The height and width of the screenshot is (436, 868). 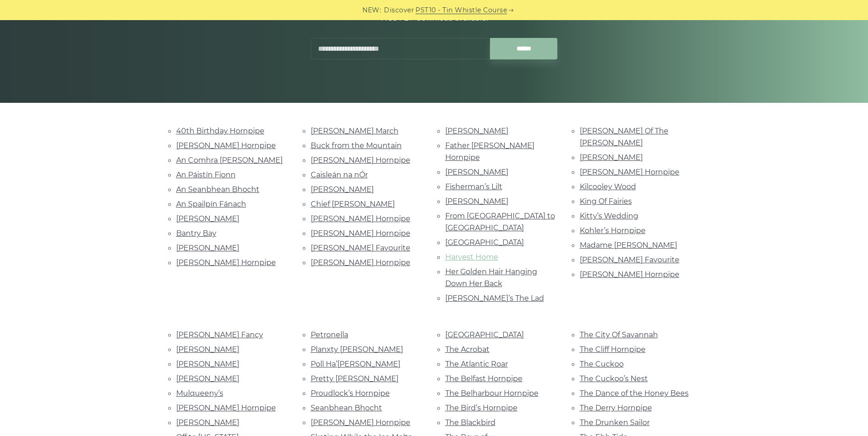 What do you see at coordinates (615, 422) in the screenshot?
I see `a: The Drunken Sailor` at bounding box center [615, 422].